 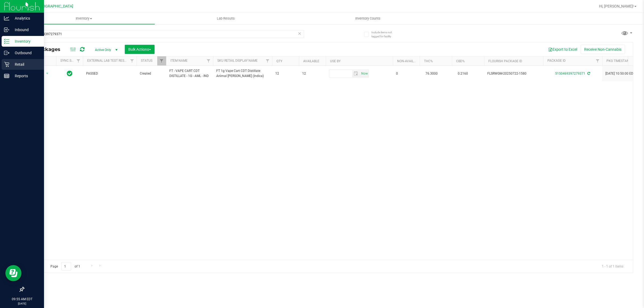 I want to click on span: Include items not tagged for facility, so click(x=385, y=34).